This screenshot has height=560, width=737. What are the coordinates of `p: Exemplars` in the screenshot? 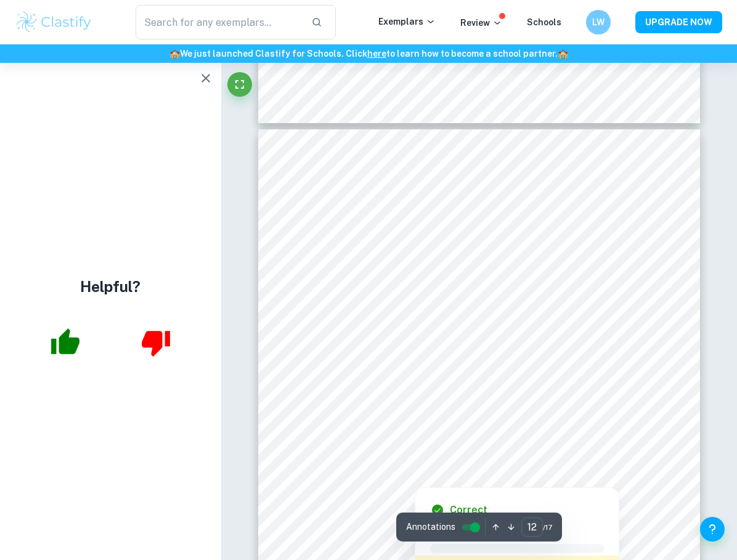 It's located at (407, 22).